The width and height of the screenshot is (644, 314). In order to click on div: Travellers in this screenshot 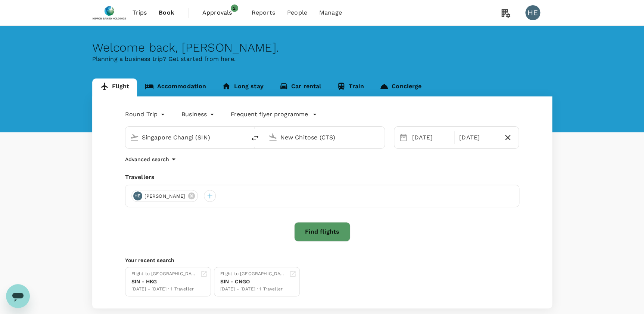, I will do `click(322, 177)`.